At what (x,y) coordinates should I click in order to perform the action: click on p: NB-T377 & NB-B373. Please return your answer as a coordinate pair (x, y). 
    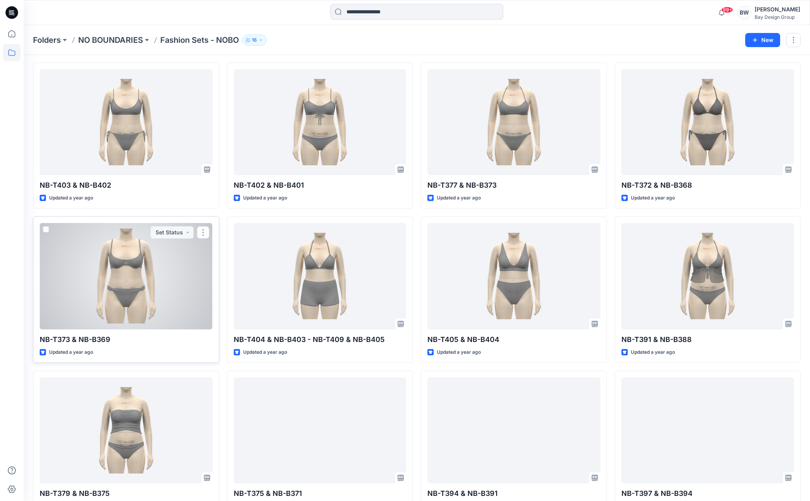
    Looking at the image, I should click on (514, 185).